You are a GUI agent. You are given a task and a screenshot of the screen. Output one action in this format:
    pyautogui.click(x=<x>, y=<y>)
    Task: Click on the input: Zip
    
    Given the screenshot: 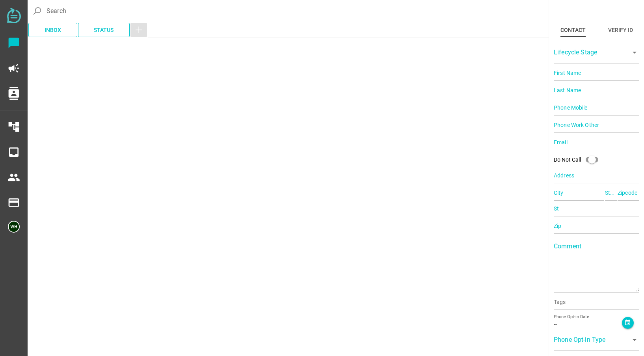 What is the action you would take?
    pyautogui.click(x=596, y=226)
    